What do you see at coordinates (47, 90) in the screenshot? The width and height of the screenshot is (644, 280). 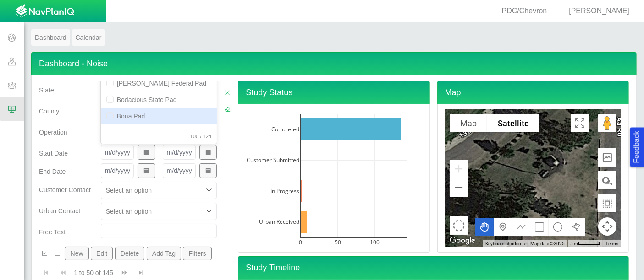 I see `span: State` at bounding box center [47, 90].